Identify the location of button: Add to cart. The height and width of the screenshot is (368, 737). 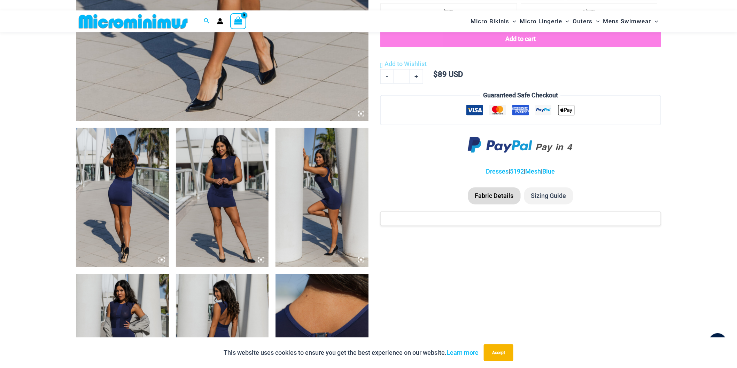
(520, 39).